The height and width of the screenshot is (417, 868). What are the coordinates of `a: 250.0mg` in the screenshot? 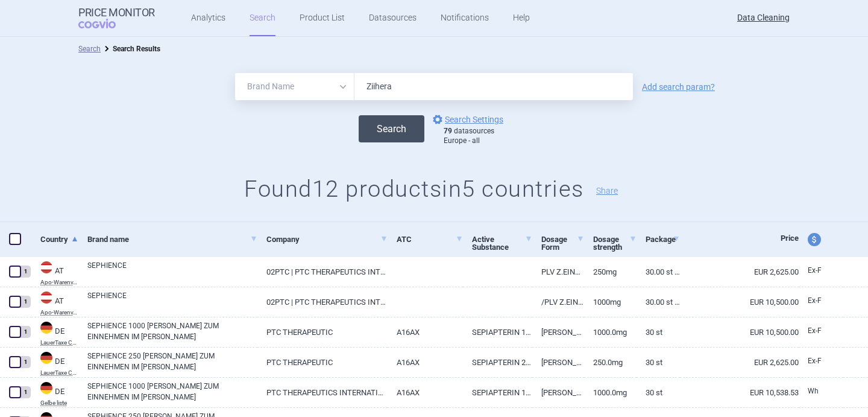 It's located at (610, 362).